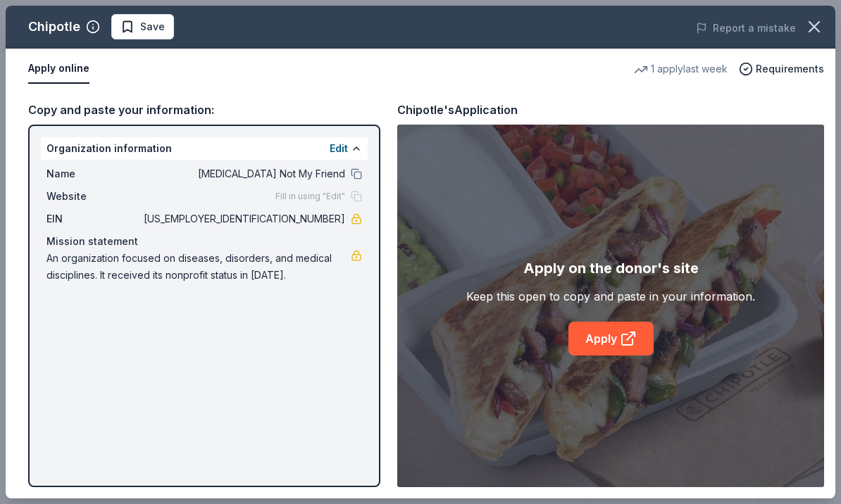 This screenshot has width=841, height=504. Describe the element at coordinates (199, 267) in the screenshot. I see `span: An organization focused on diseases, disorders, and medical disciplines. It received its nonprofi...` at that location.